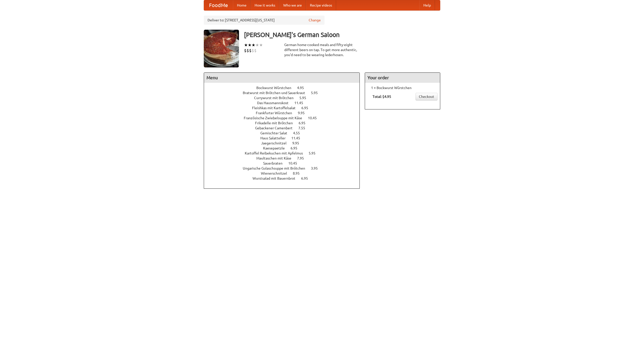 Image resolution: width=644 pixels, height=356 pixels. Describe the element at coordinates (275, 164) in the screenshot. I see `span: Sauerbraten` at that location.